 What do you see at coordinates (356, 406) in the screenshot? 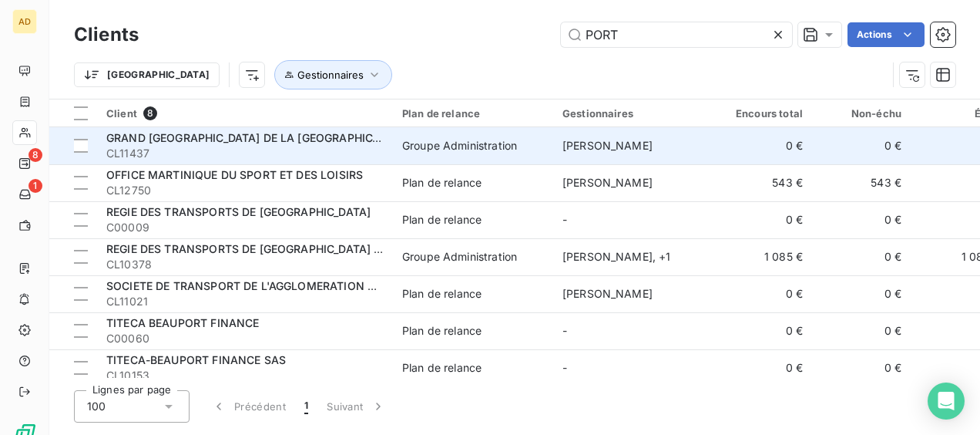
I see `button: Suivant` at bounding box center [356, 406].